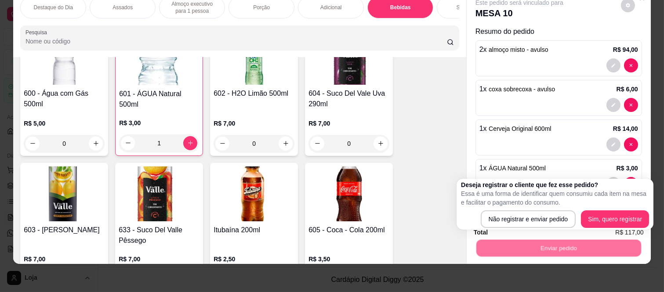 This screenshot has width=664, height=292. I want to click on strong: Total, so click(481, 233).